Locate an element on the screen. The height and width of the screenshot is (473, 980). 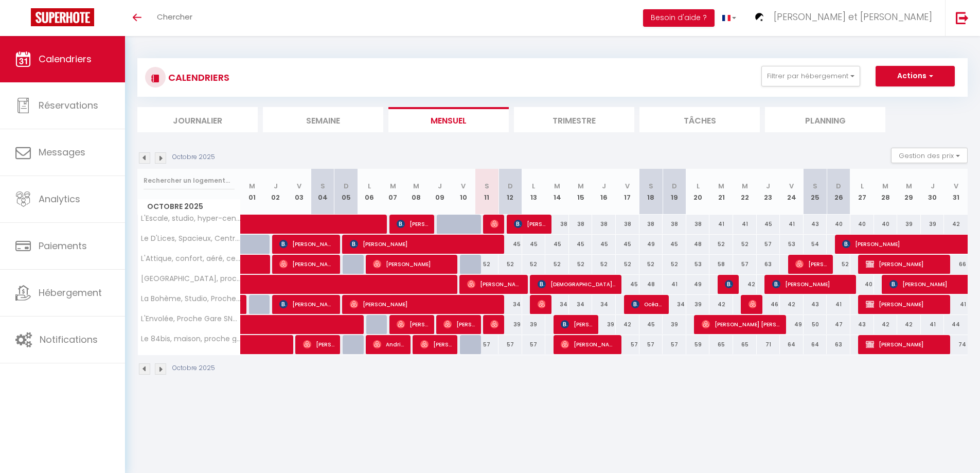
span: Analytics is located at coordinates (59, 198).